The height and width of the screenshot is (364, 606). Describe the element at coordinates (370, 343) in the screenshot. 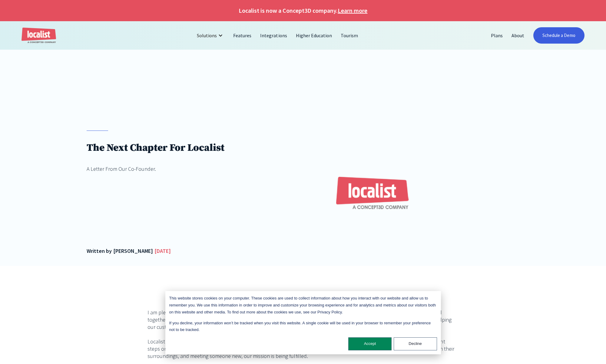

I see `button: Accept` at that location.